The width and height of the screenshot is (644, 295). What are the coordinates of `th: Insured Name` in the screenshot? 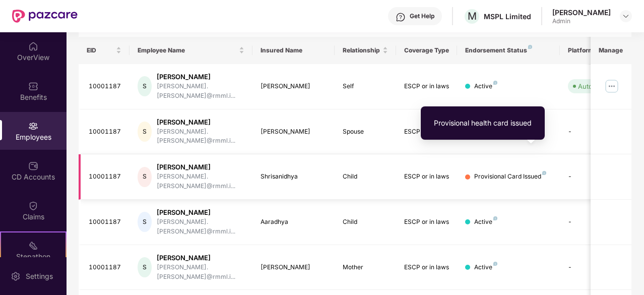 It's located at (293, 50).